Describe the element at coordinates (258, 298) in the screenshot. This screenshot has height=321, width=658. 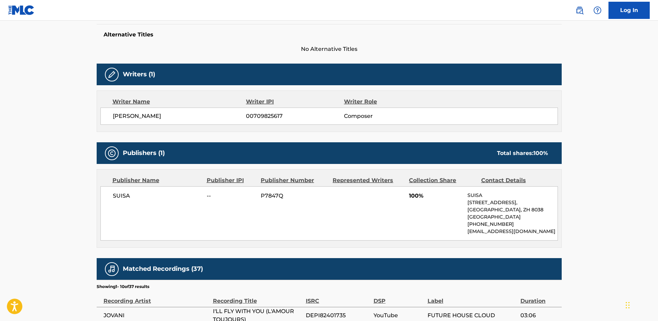
I see `div: Recording Title` at that location.